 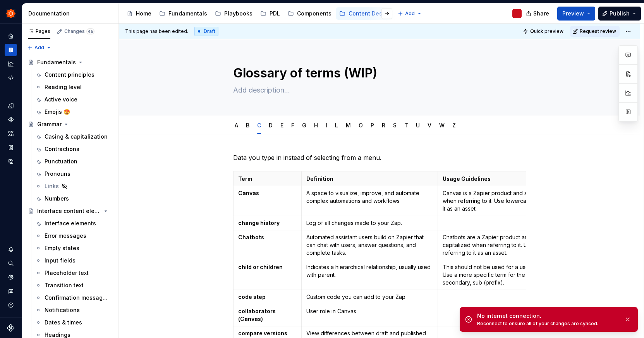 I want to click on a: G, so click(x=304, y=125).